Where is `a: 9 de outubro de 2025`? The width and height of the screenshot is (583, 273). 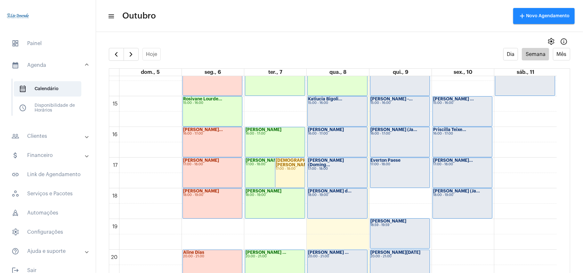
a: 9 de outubro de 2025 is located at coordinates (401, 72).